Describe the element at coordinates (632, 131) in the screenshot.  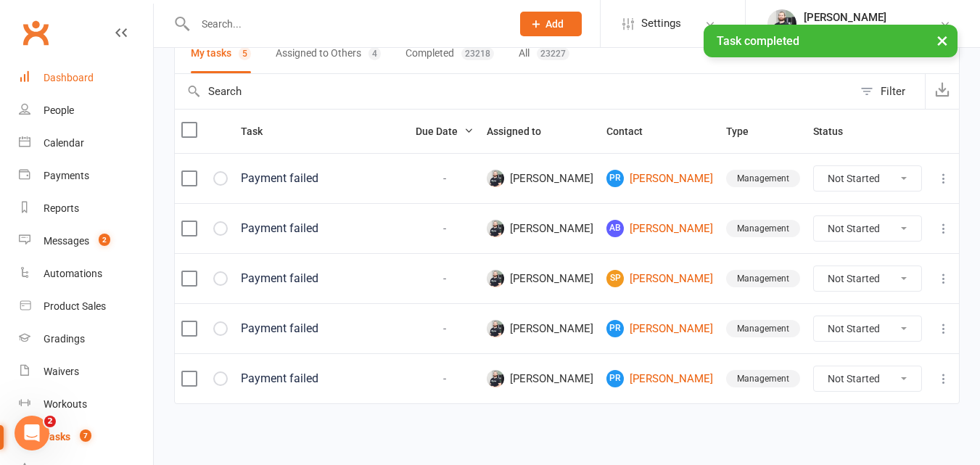
I see `button: Contact` at that location.